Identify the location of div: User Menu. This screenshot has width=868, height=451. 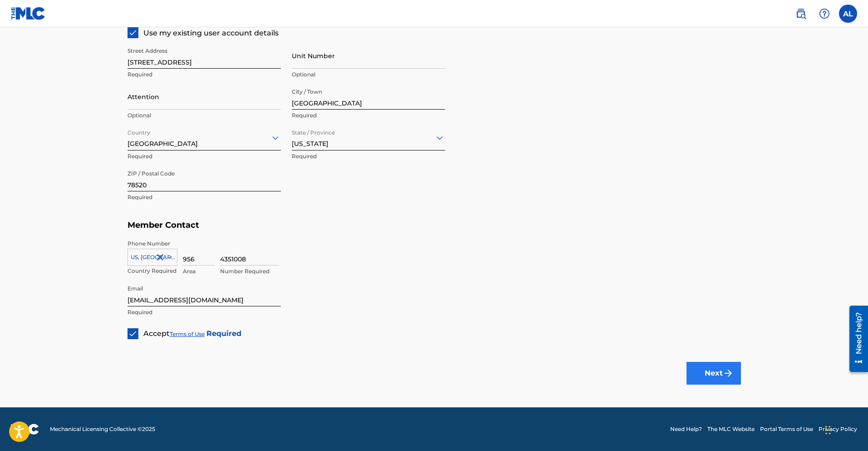
(849, 14).